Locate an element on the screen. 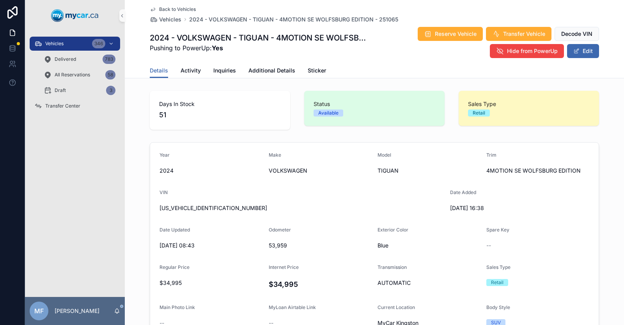  span: Transfer Center is located at coordinates (63, 106).